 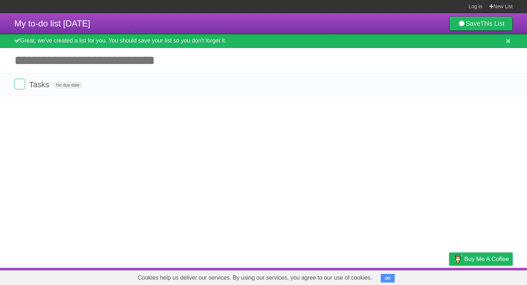 I want to click on a: Privacy, so click(x=449, y=277).